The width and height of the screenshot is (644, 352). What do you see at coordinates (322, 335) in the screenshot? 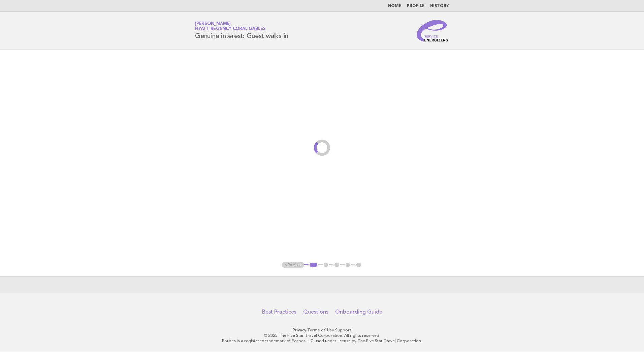
I see `p: © 2025 The Five Star Travel Corporation. All rights reserved.` at bounding box center [322, 335].